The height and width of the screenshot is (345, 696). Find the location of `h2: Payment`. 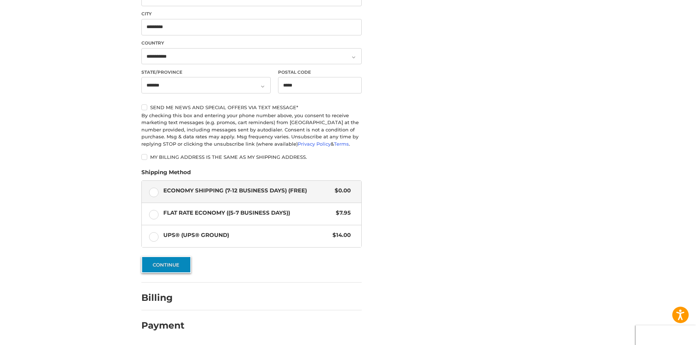

h2: Payment is located at coordinates (163, 325).